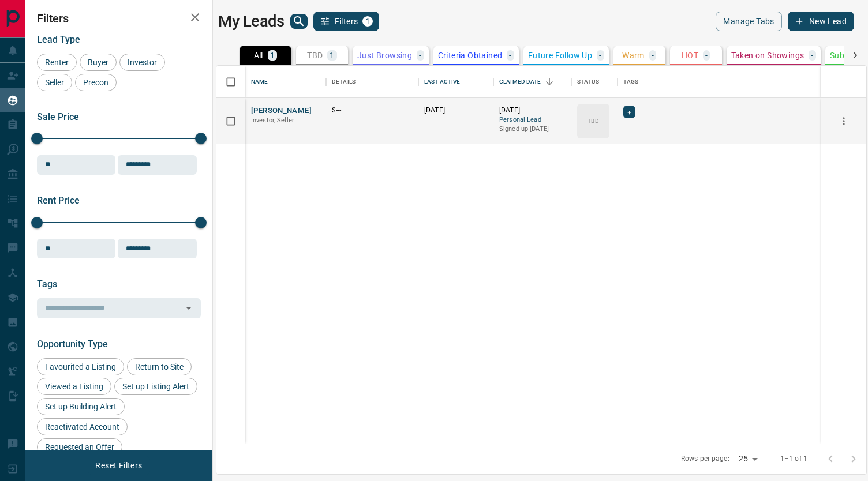 The height and width of the screenshot is (481, 868). Describe the element at coordinates (119, 466) in the screenshot. I see `button: Reset Filters` at that location.